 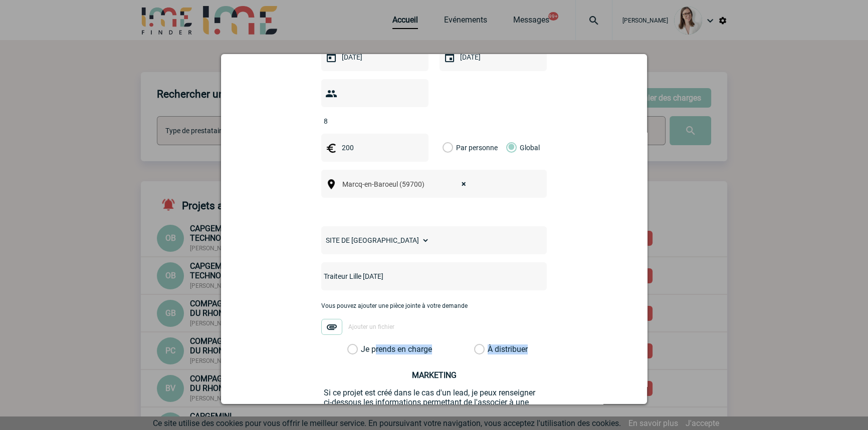 What do you see at coordinates (407, 184) in the screenshot?
I see `span: Marcq-en-Baroeul (59700)` at bounding box center [407, 184].